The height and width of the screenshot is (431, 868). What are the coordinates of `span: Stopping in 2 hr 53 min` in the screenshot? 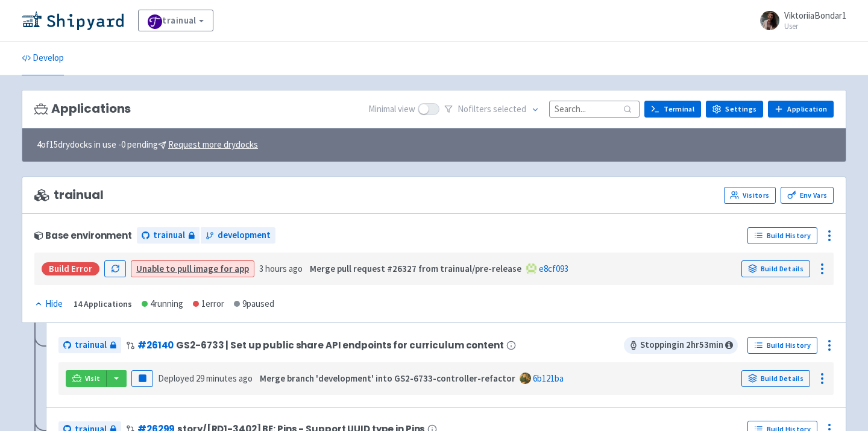 It's located at (681, 345).